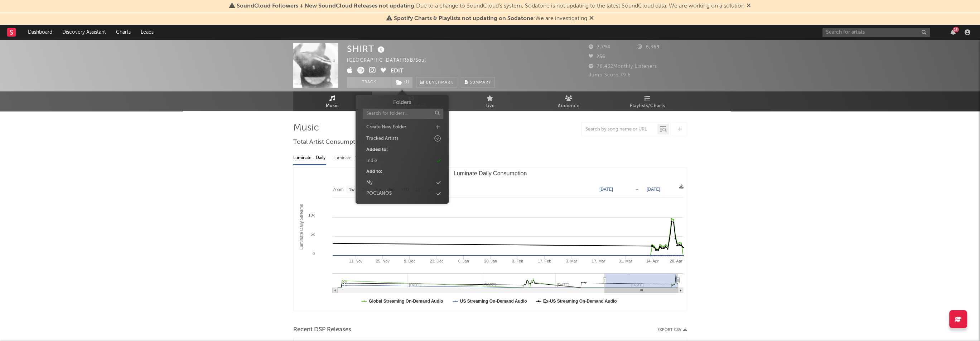 The image size is (980, 341). Describe the element at coordinates (675, 261) in the screenshot. I see `text: 28. Apr` at that location.